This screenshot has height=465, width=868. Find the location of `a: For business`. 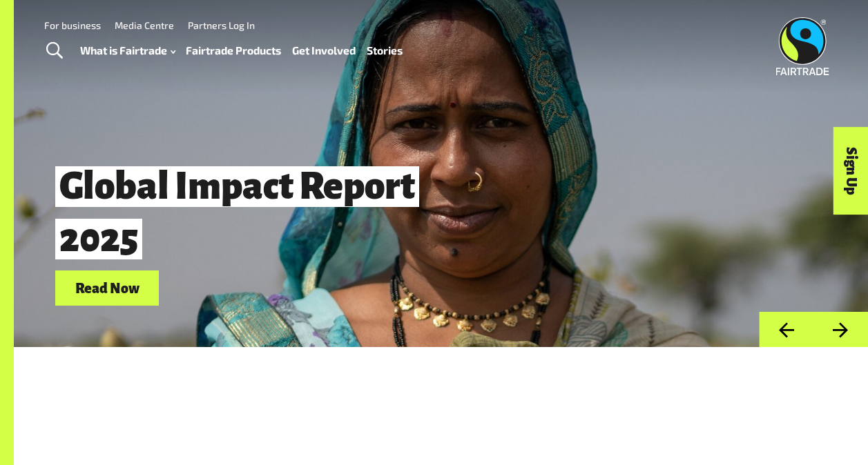

a: For business is located at coordinates (73, 25).